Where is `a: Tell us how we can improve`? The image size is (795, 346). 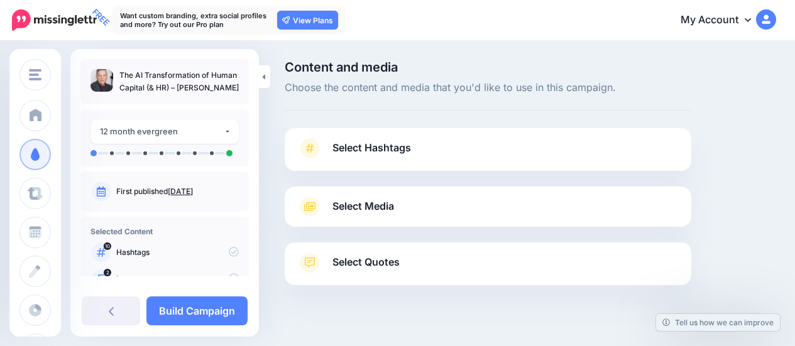 a: Tell us how we can improve is located at coordinates (718, 322).